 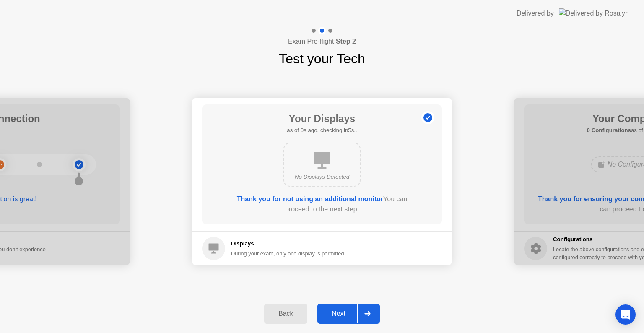 I want to click on b: Step 2, so click(x=346, y=41).